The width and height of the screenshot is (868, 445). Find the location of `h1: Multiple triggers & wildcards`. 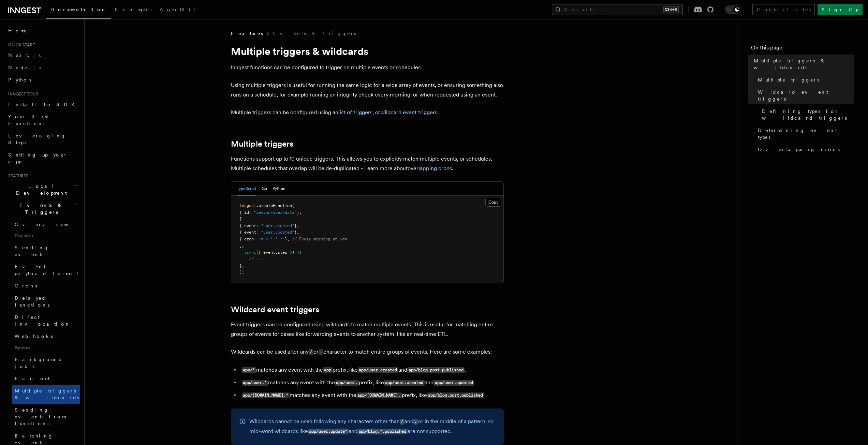

h1: Multiple triggers & wildcards is located at coordinates (367, 51).